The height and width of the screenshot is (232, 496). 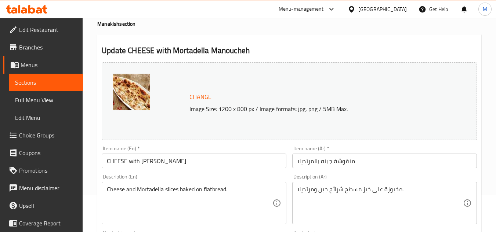 I want to click on img: CHEESE_W__MURTADELLAH_2638640765609231536.jpg, so click(x=131, y=92).